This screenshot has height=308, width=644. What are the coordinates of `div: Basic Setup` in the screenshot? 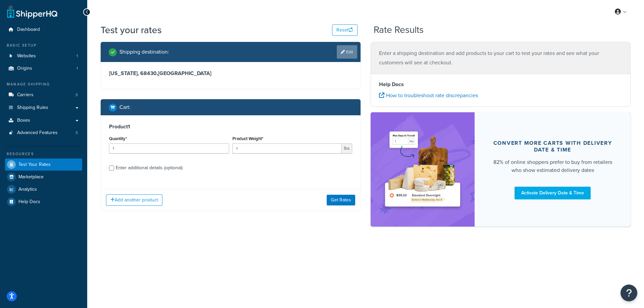 It's located at (43, 45).